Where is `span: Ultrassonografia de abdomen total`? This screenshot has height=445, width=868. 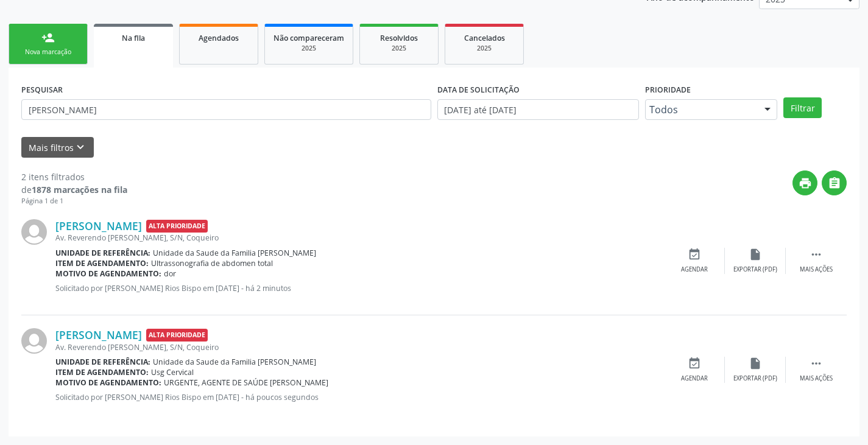
span: Ultrassonografia de abdomen total is located at coordinates (212, 263).